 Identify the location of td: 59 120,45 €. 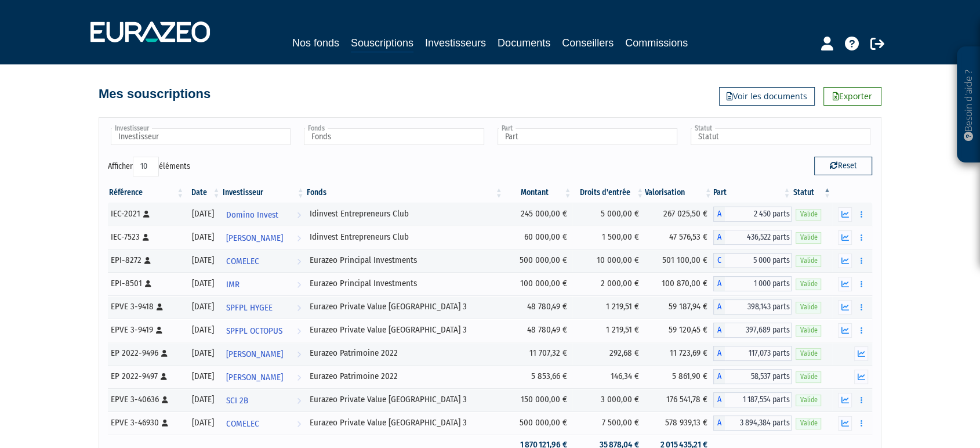
(679, 330).